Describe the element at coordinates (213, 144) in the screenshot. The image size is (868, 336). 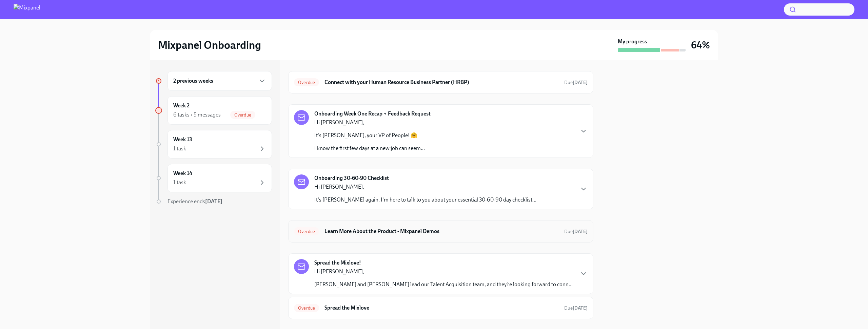
I see `a: Week 131 task` at that location.